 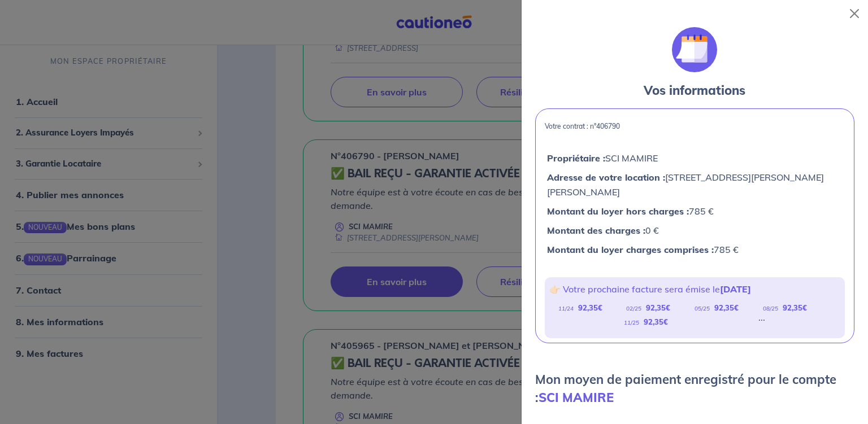 I want to click on p: Votre contrat : n°406790, so click(x=695, y=127).